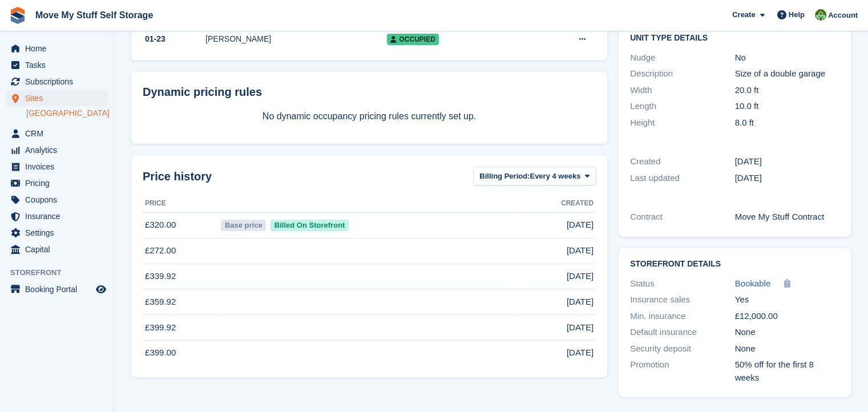 The width and height of the screenshot is (868, 412). What do you see at coordinates (788, 217) in the screenshot?
I see `div: Move My Stuff Contract` at bounding box center [788, 217].